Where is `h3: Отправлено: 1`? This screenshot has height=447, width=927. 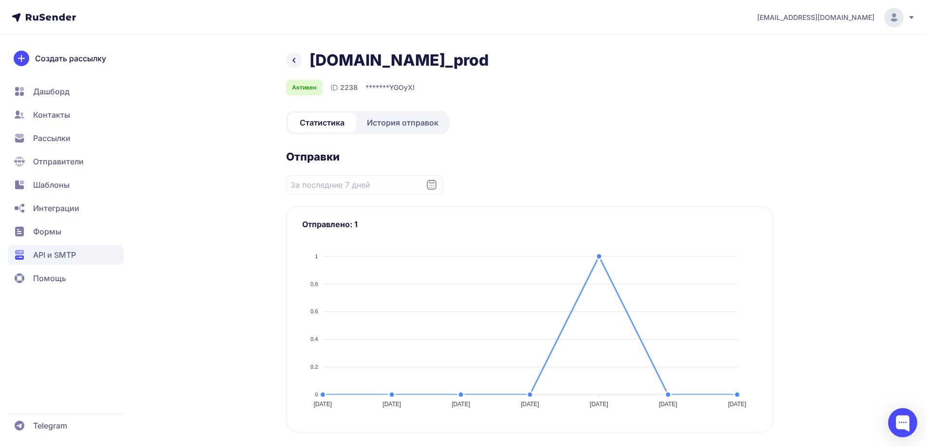
h3: Отправлено: 1 is located at coordinates (530, 224).